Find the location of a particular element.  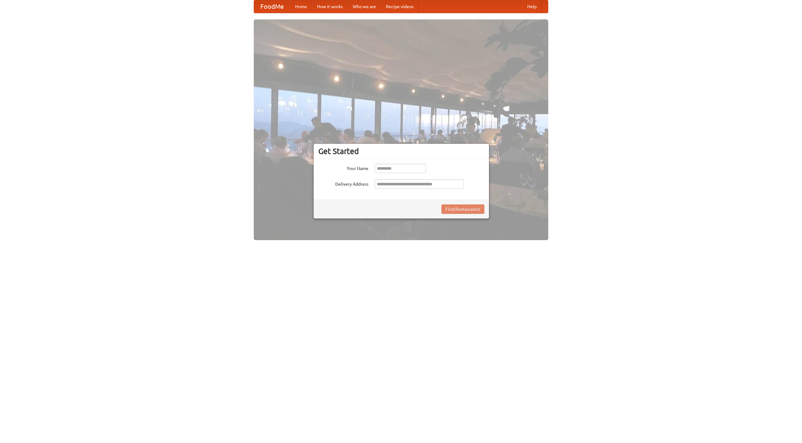

a: How it works is located at coordinates (330, 7).